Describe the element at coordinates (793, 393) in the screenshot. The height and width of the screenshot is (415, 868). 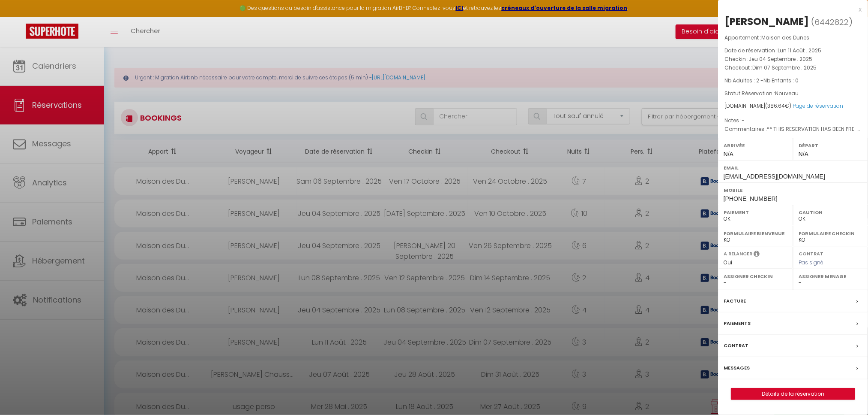
I see `a: Détails de la réservation` at that location.